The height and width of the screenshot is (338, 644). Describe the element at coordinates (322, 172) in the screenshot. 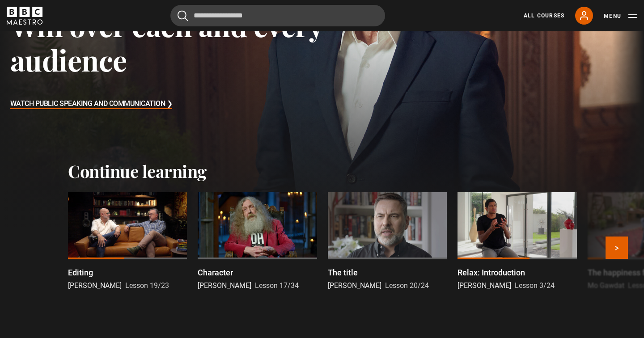

I see `h2: Continue learning` at that location.